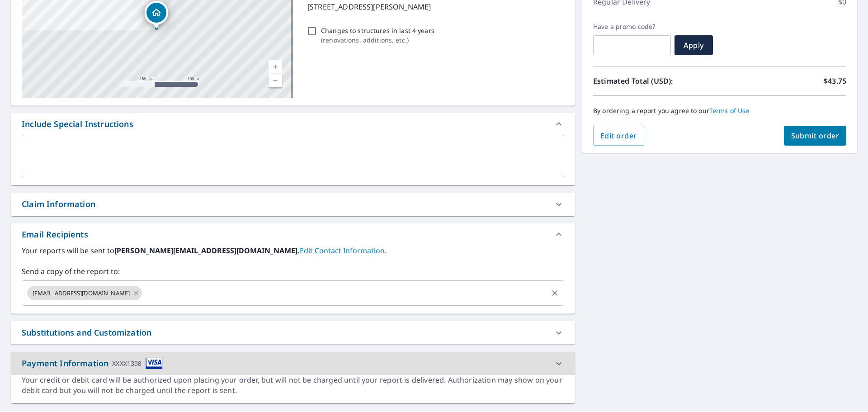  What do you see at coordinates (632, 27) in the screenshot?
I see `label: Have a promo code?` at bounding box center [632, 27].